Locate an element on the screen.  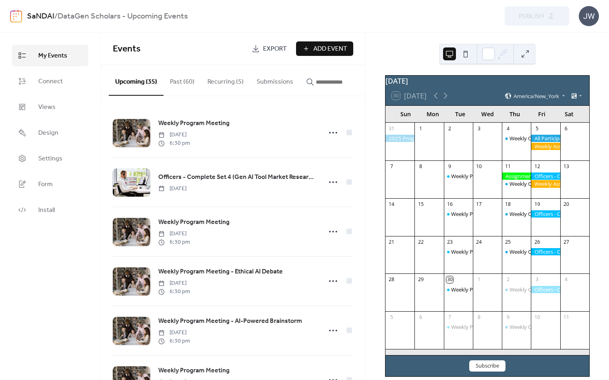
span: Settings is located at coordinates (50, 159).